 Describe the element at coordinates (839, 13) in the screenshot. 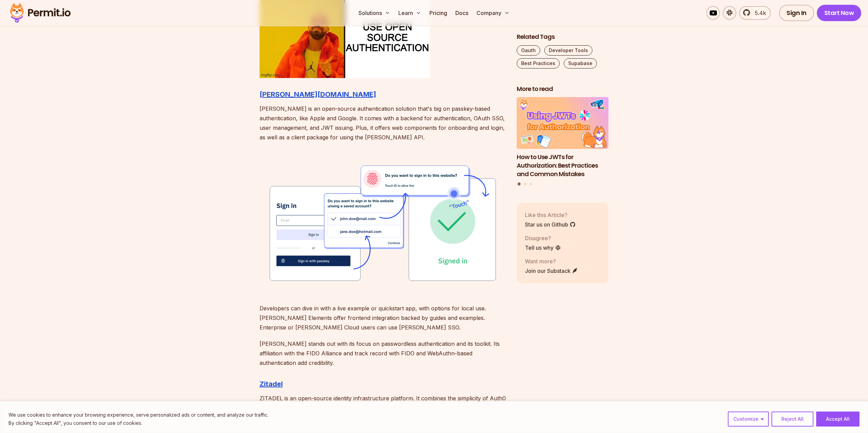

I see `a: Start Now` at that location.